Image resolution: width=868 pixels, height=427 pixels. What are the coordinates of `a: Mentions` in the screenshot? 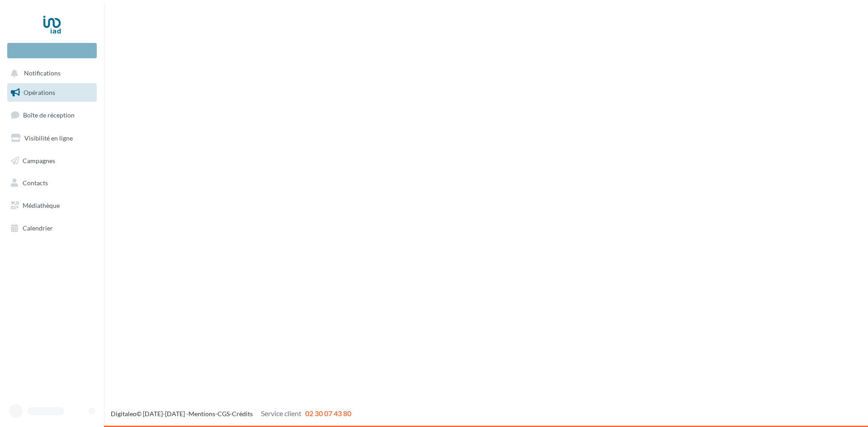 It's located at (201, 413).